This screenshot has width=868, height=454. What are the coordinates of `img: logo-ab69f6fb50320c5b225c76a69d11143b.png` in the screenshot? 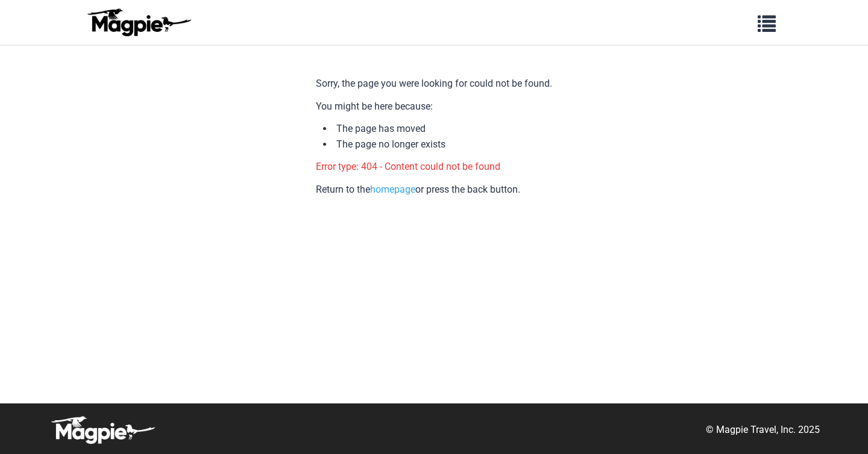 It's located at (138, 22).